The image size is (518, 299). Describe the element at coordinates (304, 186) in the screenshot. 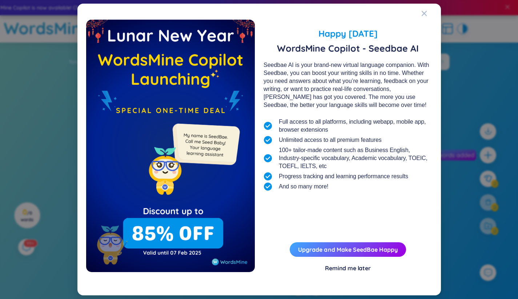

I see `span: And so many more!` at that location.